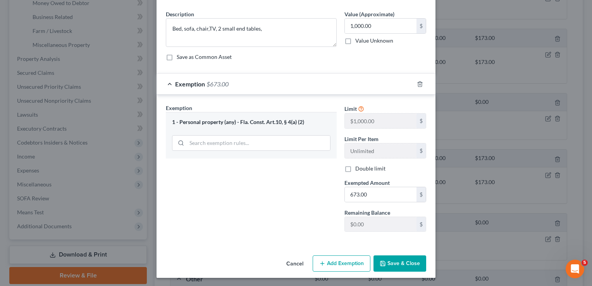 Image resolution: width=592 pixels, height=286 pixels. I want to click on label: Remaining Balance, so click(367, 212).